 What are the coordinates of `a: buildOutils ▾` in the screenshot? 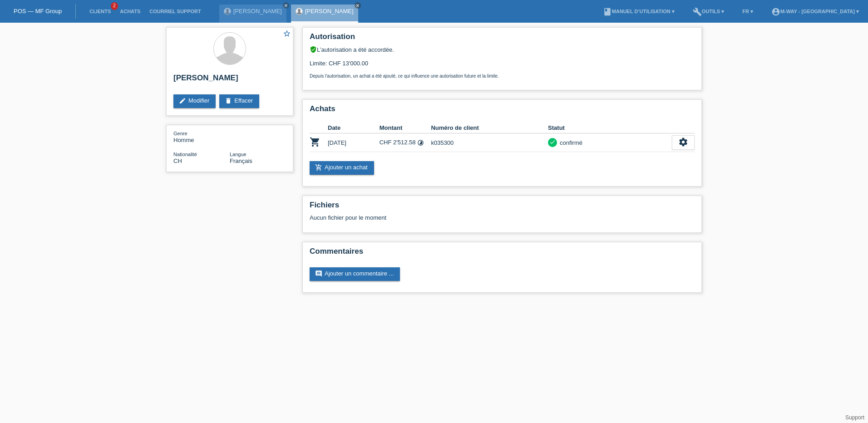 It's located at (708, 11).